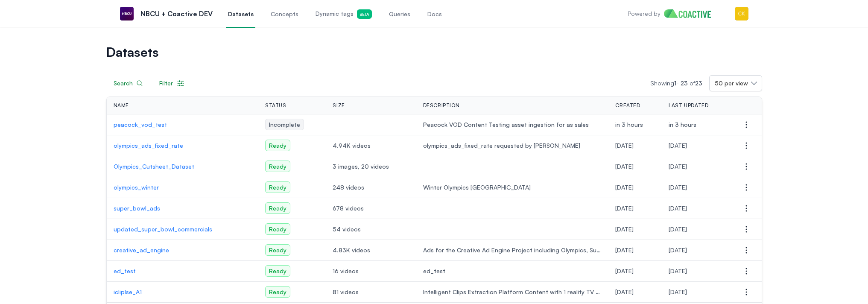 This screenshot has height=304, width=868. What do you see at coordinates (624, 145) in the screenshot?
I see `span: Wednesday, May 28, 2025 at 10:16:08 PM EDT` at bounding box center [624, 145].